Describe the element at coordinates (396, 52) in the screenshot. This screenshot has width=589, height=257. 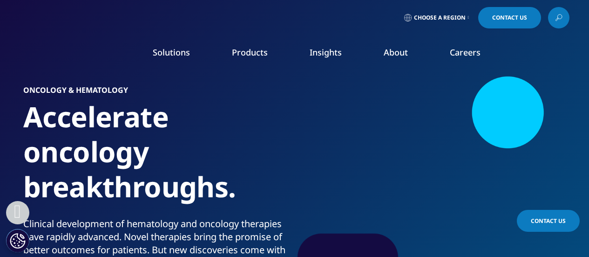
I see `a: About` at that location.